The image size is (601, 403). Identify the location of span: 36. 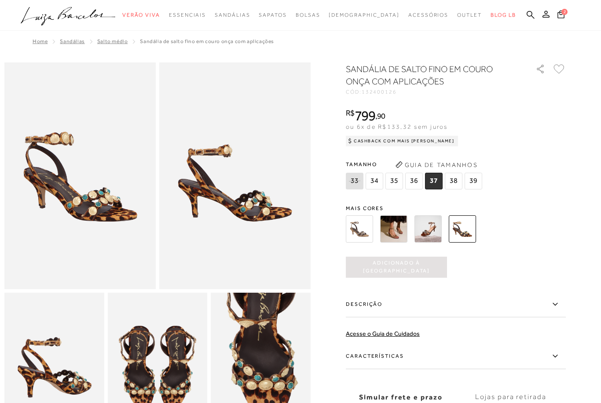
(414, 181).